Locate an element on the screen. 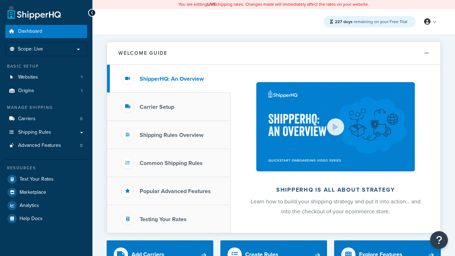  button: Welcome Guide is located at coordinates (274, 53).